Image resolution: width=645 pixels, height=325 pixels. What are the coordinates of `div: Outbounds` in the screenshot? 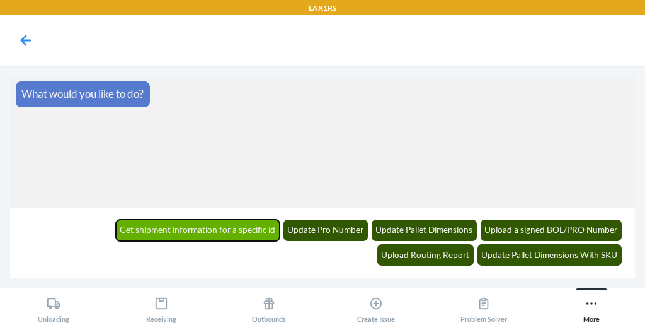 It's located at (269, 307).